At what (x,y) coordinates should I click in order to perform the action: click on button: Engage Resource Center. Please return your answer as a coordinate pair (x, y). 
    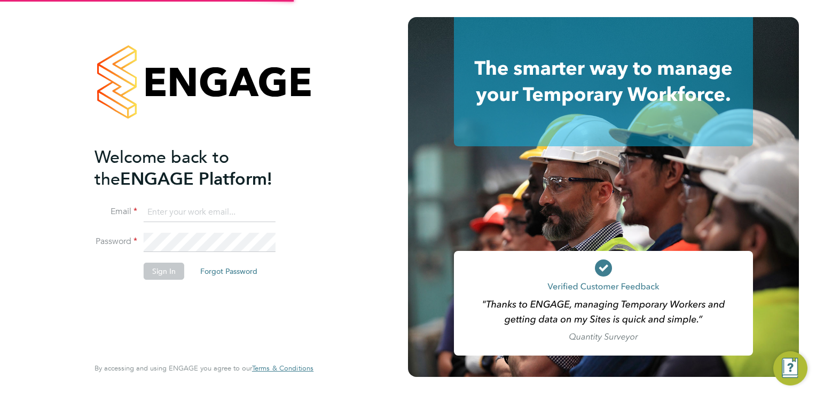
    Looking at the image, I should click on (790, 368).